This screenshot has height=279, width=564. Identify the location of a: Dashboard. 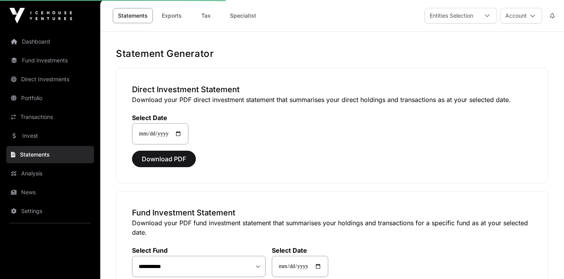
(50, 42).